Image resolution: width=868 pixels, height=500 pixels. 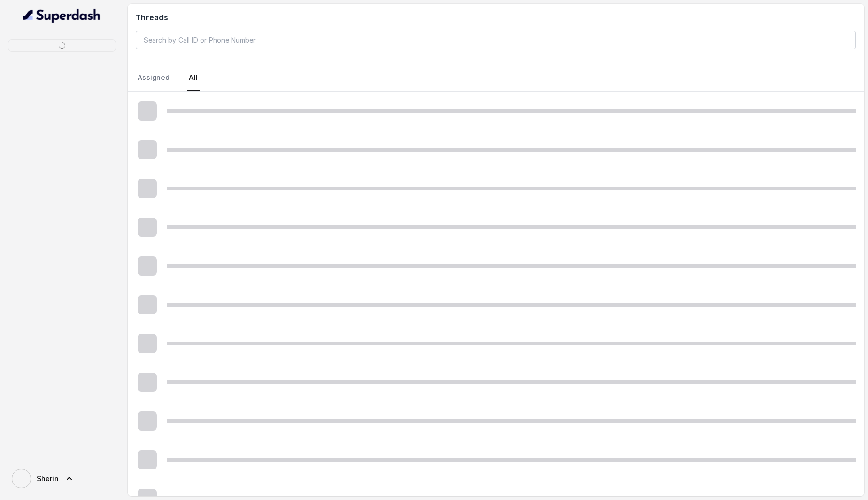 What do you see at coordinates (62, 15) in the screenshot?
I see `img: light.svg` at bounding box center [62, 15].